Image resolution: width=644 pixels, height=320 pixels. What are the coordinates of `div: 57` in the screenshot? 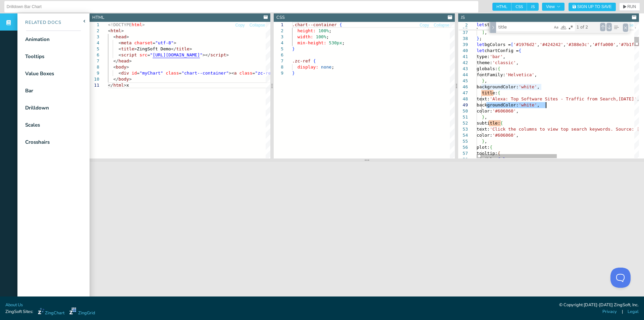 It's located at (463, 153).